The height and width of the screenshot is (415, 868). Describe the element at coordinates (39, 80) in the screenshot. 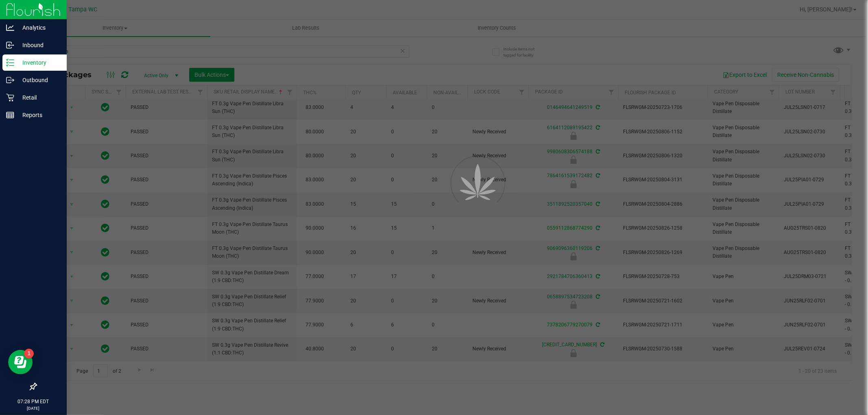

I see `p: Outbound` at that location.